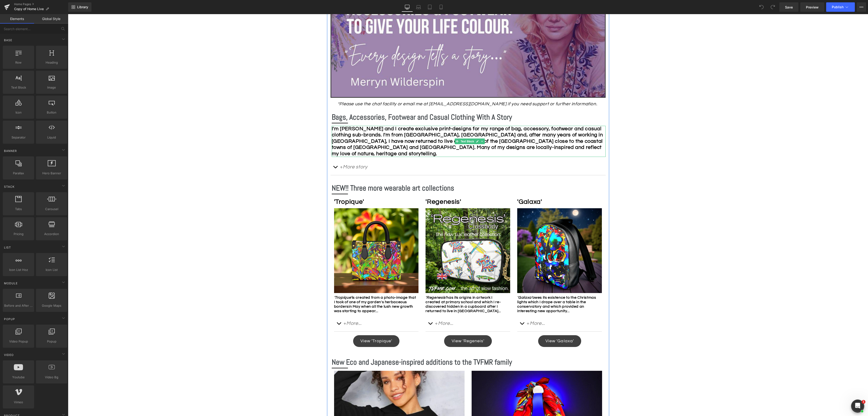 The width and height of the screenshot is (868, 416). Describe the element at coordinates (8, 40) in the screenshot. I see `span: Base` at that location.